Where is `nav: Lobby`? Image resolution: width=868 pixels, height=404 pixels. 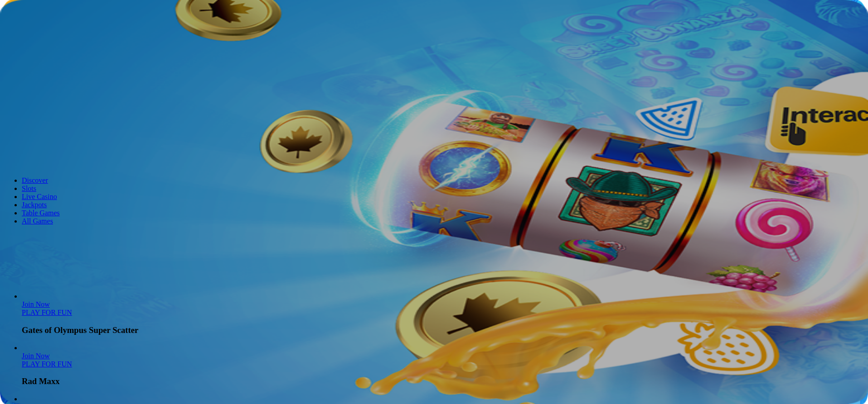
nav: Lobby is located at coordinates (434, 193).